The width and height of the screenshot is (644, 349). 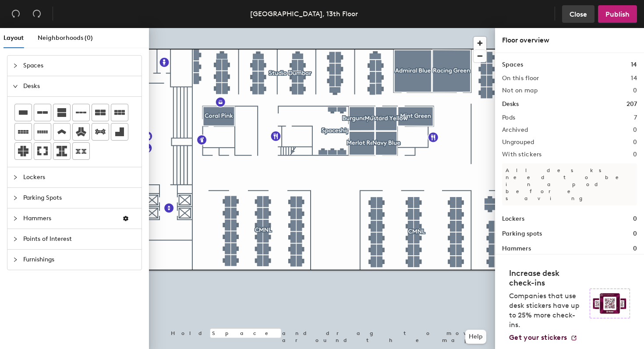 What do you see at coordinates (522, 154) in the screenshot?
I see `h2: With stickers` at bounding box center [522, 154].